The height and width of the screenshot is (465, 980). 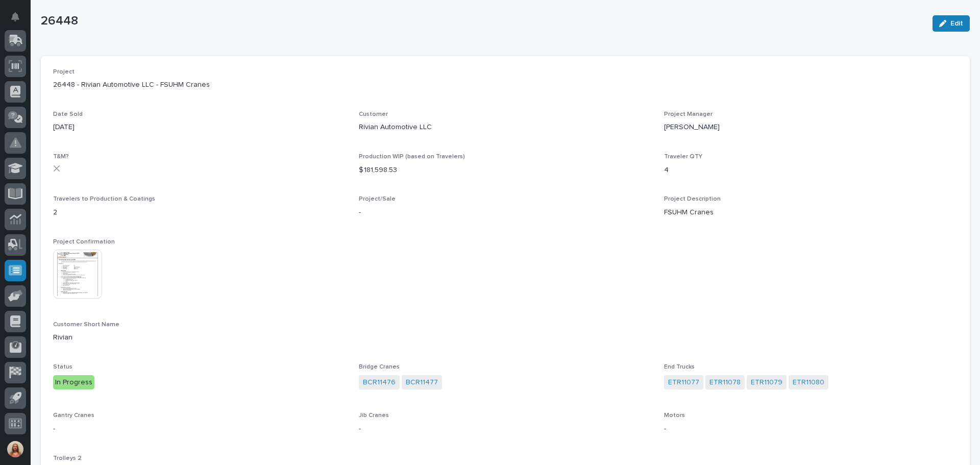 I want to click on span: End Trucks, so click(x=680, y=367).